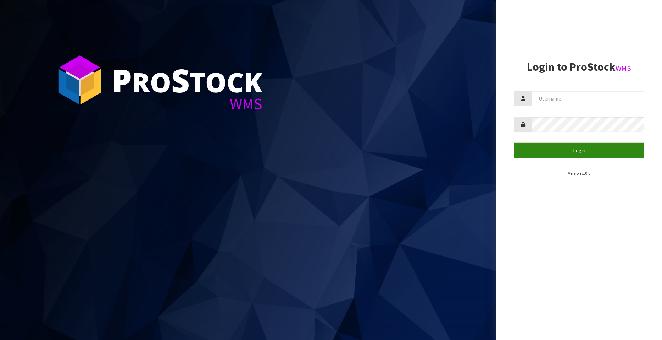  What do you see at coordinates (122, 80) in the screenshot?
I see `span: P` at bounding box center [122, 80].